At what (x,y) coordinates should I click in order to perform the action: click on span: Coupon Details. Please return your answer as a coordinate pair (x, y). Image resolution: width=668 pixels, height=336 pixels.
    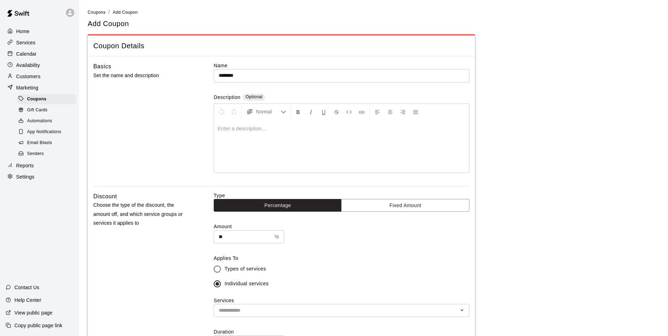
    Looking at the image, I should click on (281, 46).